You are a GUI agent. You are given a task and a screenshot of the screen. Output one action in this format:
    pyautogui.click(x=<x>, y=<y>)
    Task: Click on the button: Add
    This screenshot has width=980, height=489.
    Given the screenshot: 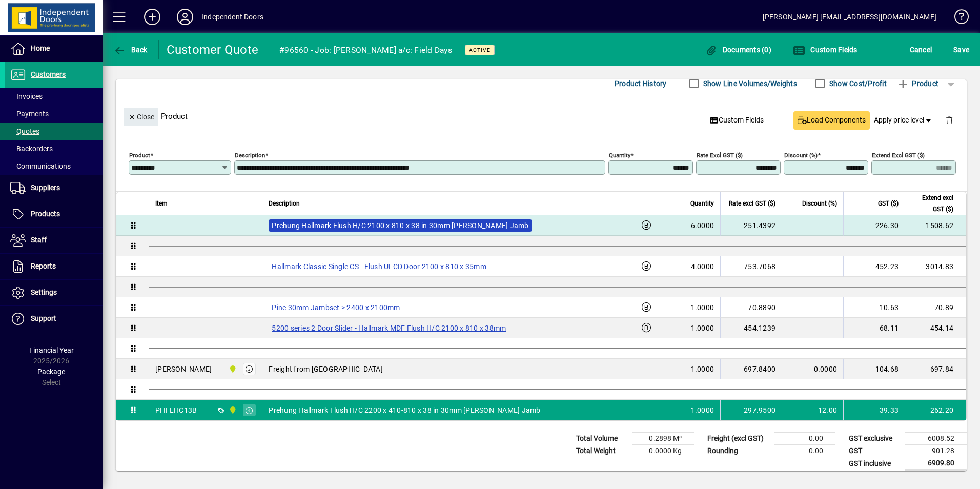 What is the action you would take?
    pyautogui.click(x=152, y=17)
    